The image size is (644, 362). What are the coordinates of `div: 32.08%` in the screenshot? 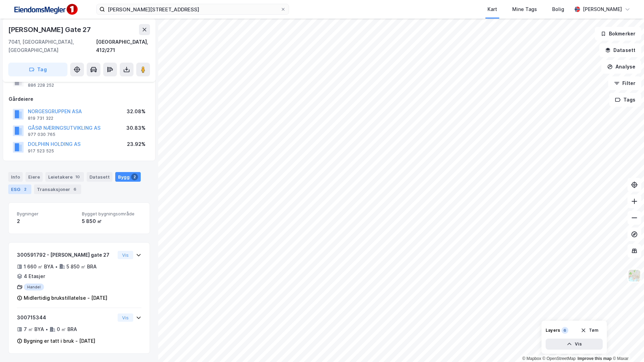 It's located at (136, 111).